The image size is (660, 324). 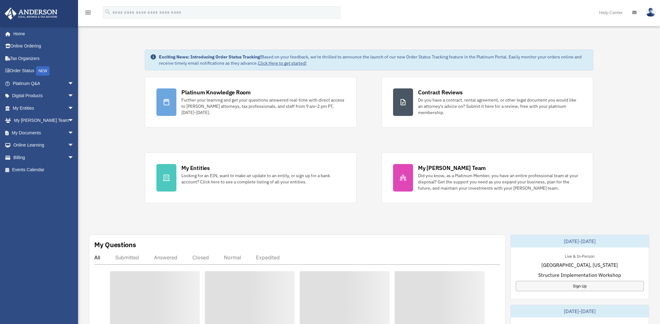 I want to click on div: Normal, so click(x=232, y=257).